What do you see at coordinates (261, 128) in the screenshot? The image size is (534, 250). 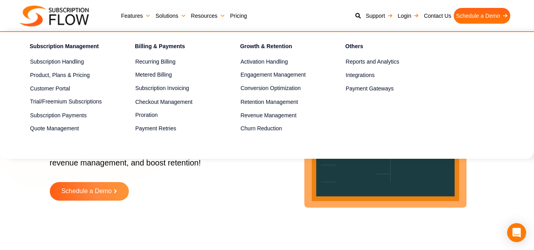 I see `span: Churn Reduction` at bounding box center [261, 128].